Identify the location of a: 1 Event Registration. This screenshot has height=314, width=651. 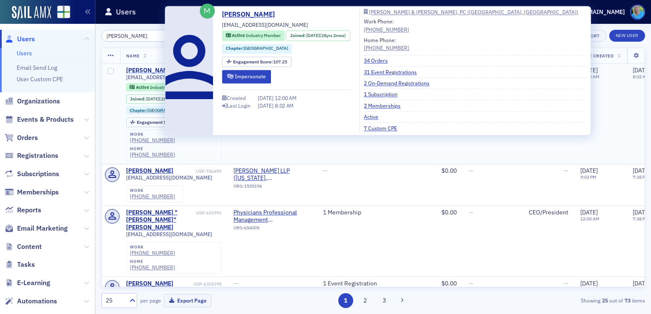
(350, 284).